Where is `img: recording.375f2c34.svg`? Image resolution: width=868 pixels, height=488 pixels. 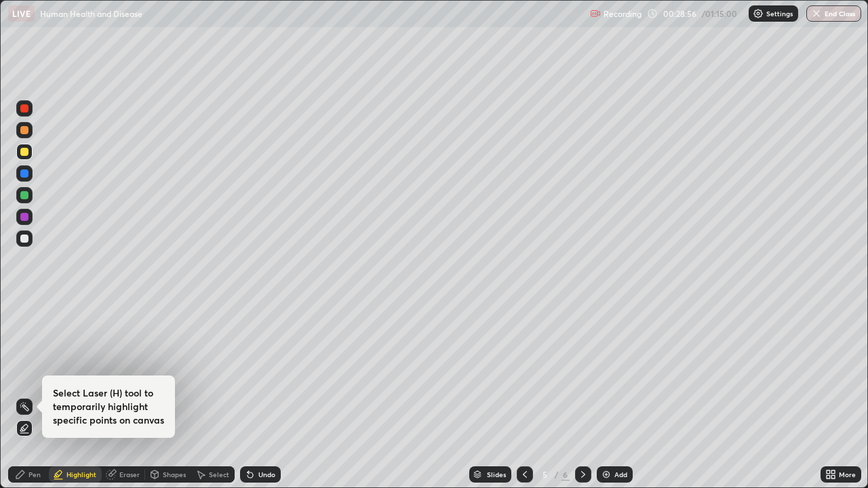
img: recording.375f2c34.svg is located at coordinates (595, 14).